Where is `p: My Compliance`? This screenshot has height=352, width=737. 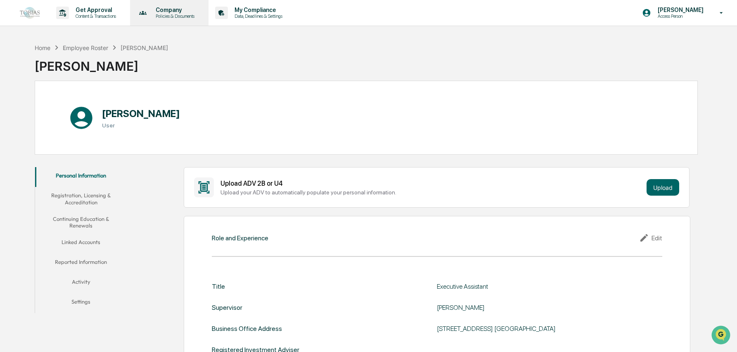
p: My Compliance is located at coordinates (257, 10).